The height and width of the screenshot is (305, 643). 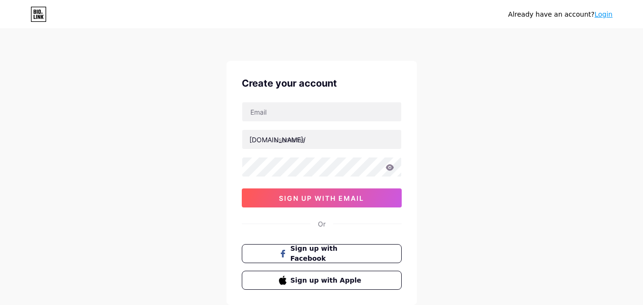 What do you see at coordinates (322, 280) in the screenshot?
I see `button: Sign up with Apple` at bounding box center [322, 280].